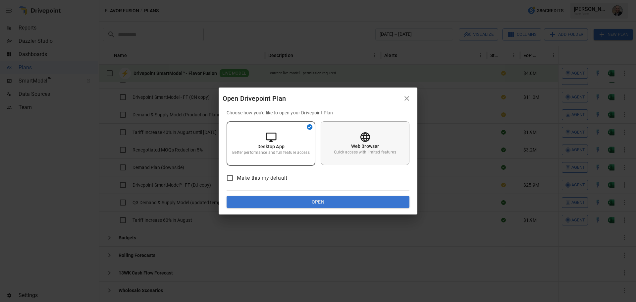  I want to click on p: Better performance and full feature access, so click(270, 152).